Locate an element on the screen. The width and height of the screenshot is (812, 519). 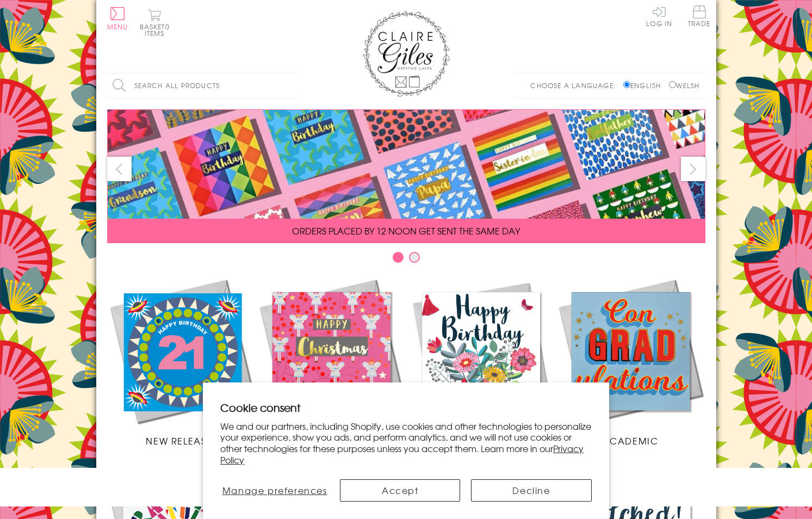
span: Manage preferences is located at coordinates (274, 490).